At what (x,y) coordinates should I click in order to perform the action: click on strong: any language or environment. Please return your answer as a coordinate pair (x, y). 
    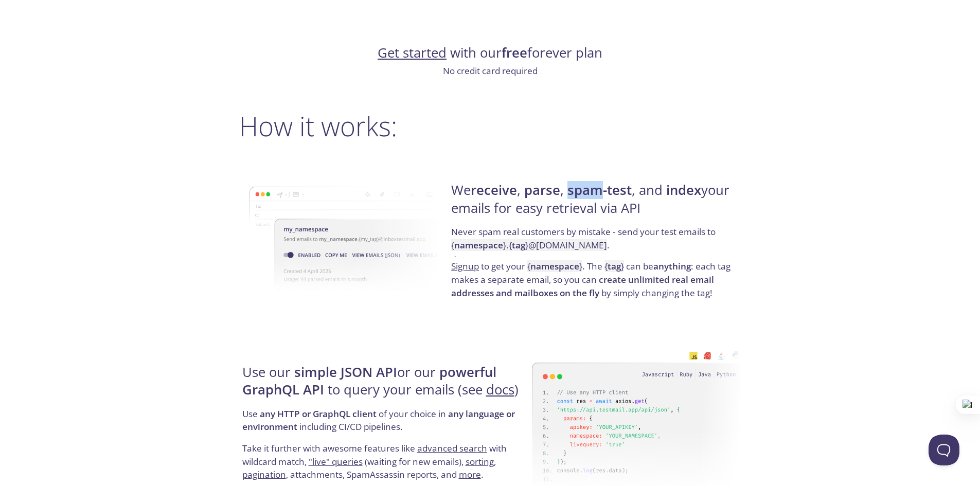
    Looking at the image, I should click on (379, 420).